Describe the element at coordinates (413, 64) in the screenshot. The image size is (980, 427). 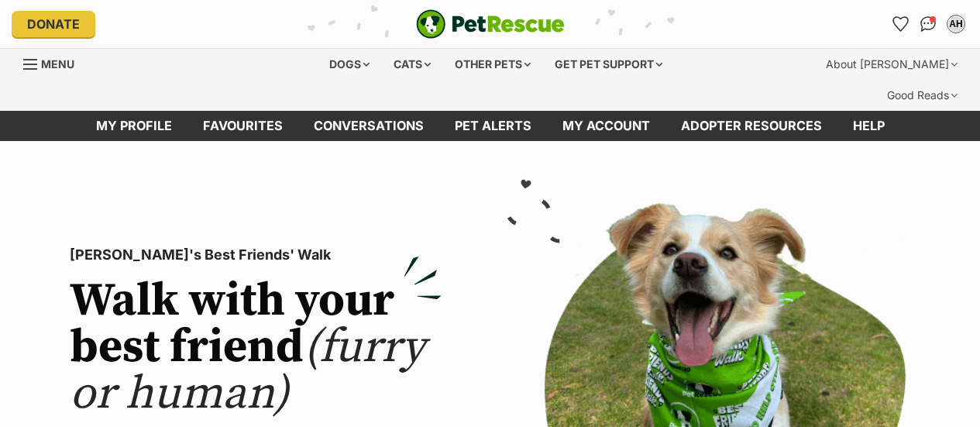
I see `div: Cats` at that location.